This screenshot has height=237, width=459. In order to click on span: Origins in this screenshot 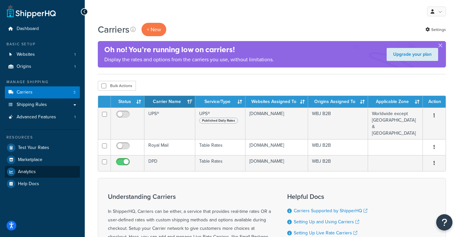, I will do `click(24, 66)`.